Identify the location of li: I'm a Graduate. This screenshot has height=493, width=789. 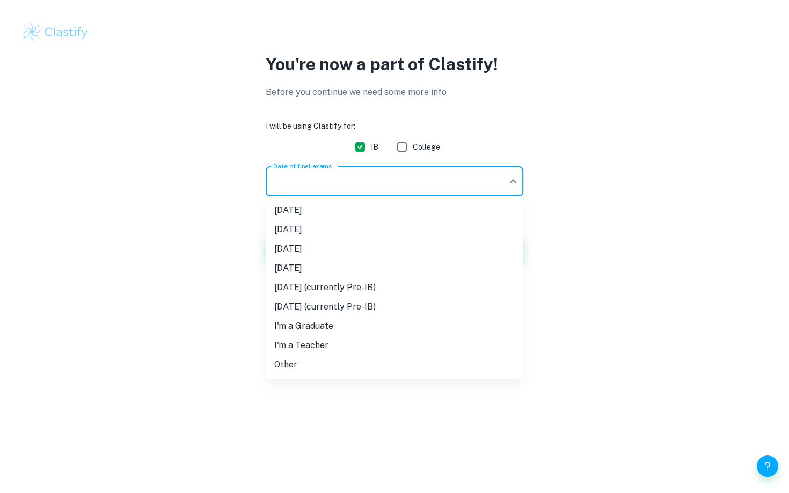
(394, 326).